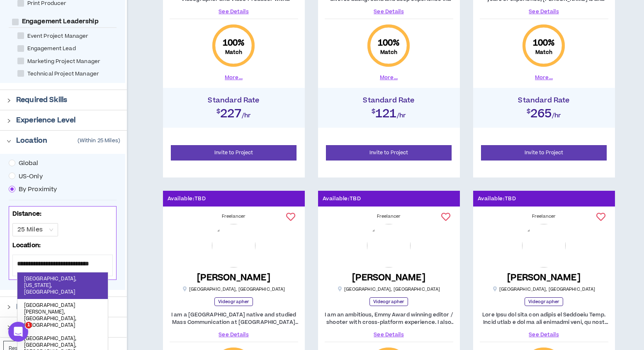 This screenshot has width=644, height=350. Describe the element at coordinates (27, 214) in the screenshot. I see `p: Distance:` at that location.